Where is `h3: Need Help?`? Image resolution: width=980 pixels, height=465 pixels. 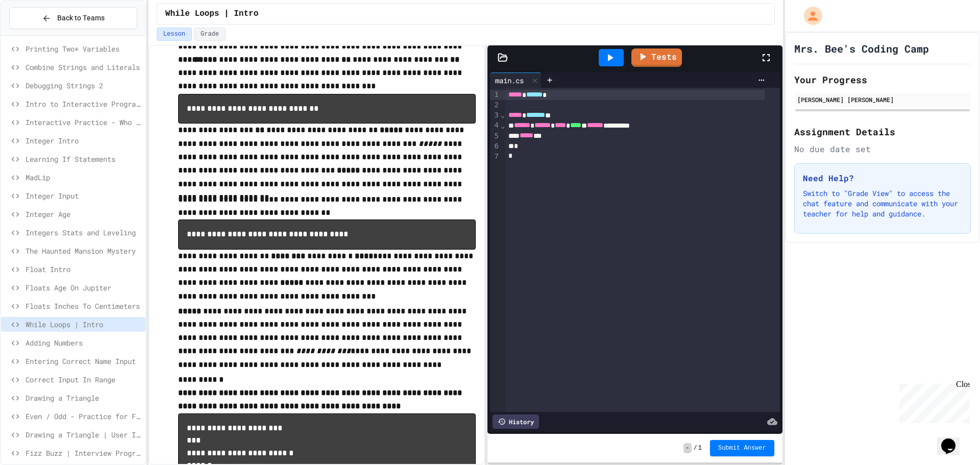 h3: Need Help? is located at coordinates (882, 178).